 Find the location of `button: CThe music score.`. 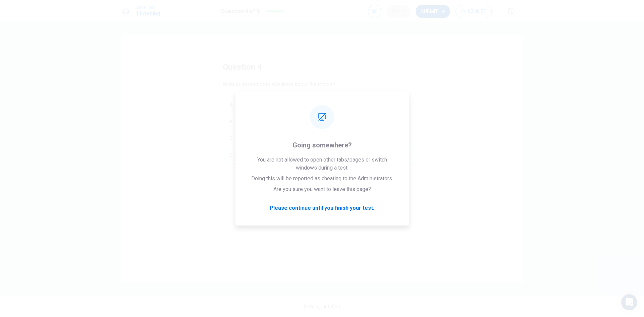

button: CThe music score. is located at coordinates (322, 138).